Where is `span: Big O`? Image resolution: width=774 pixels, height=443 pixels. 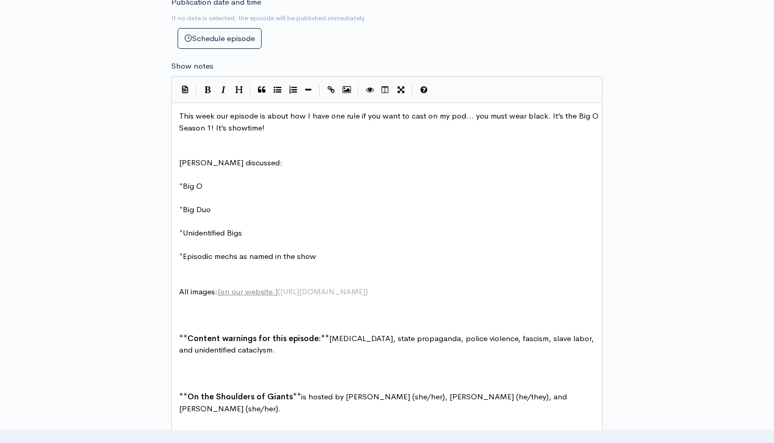
span: Big O is located at coordinates (193, 185).